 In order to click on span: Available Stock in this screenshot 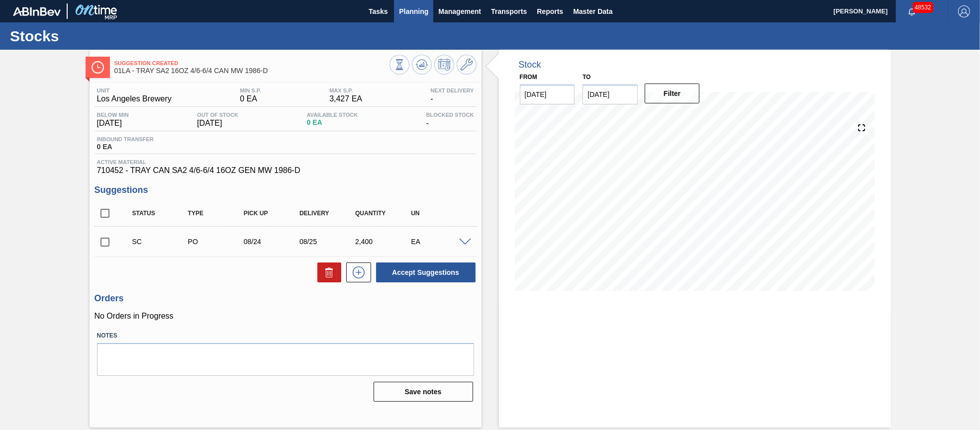, I will do `click(333, 115)`.